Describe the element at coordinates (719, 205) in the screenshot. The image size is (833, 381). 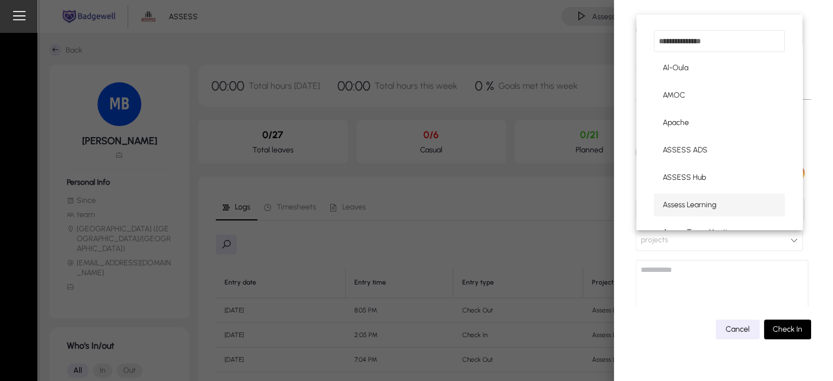
I see `mat-option: Assess Learning` at that location.